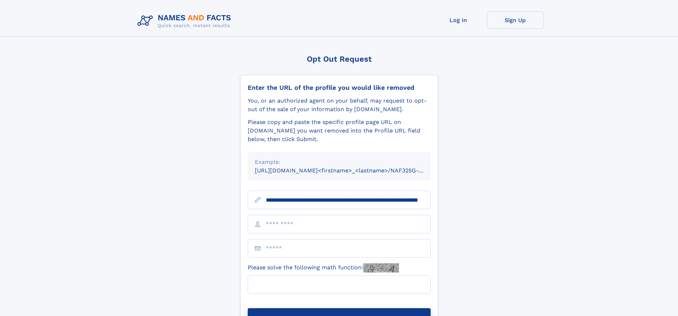 The height and width of the screenshot is (316, 678). What do you see at coordinates (339, 59) in the screenshot?
I see `div: Opt Out Request` at bounding box center [339, 59].